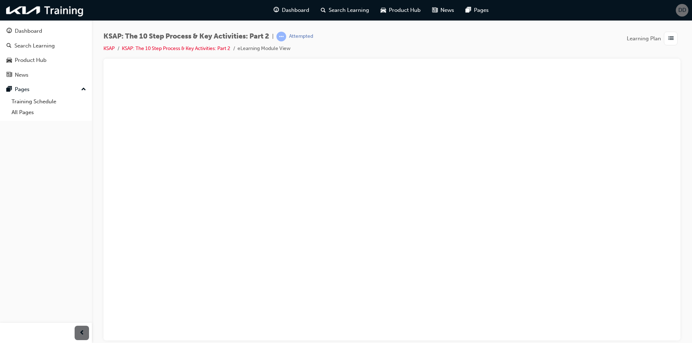  Describe the element at coordinates (681, 10) in the screenshot. I see `button: DD` at that location.